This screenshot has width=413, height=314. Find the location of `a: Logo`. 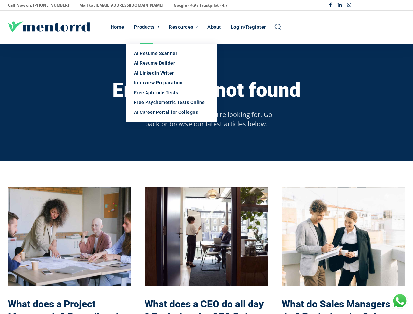

a: Logo is located at coordinates (58, 27).